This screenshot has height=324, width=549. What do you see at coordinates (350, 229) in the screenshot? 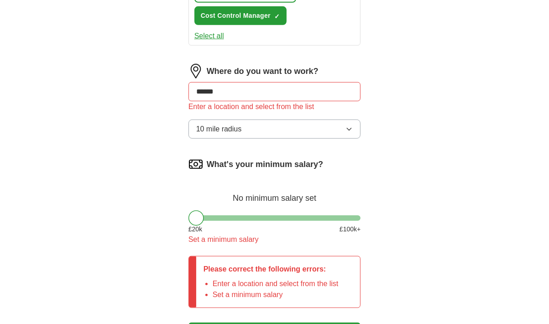
I see `span: £ 100 k+` at bounding box center [350, 229].